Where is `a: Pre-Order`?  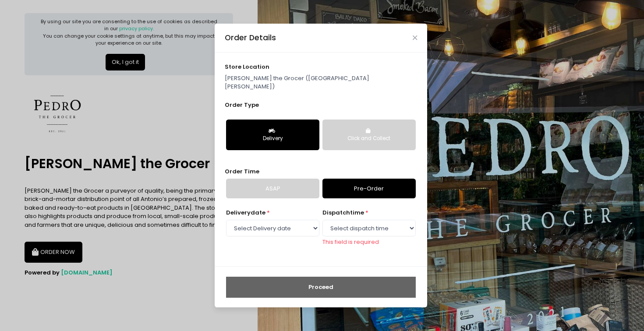
a: Pre-Order is located at coordinates (369, 189).